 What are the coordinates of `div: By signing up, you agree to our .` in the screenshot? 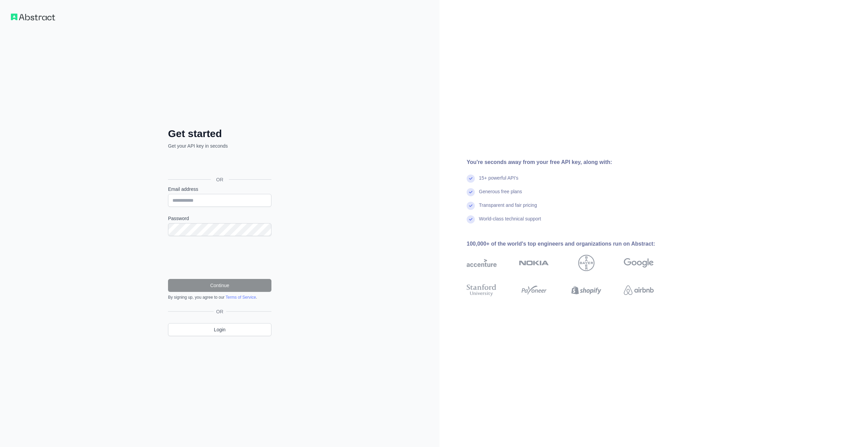 It's located at (219, 297).